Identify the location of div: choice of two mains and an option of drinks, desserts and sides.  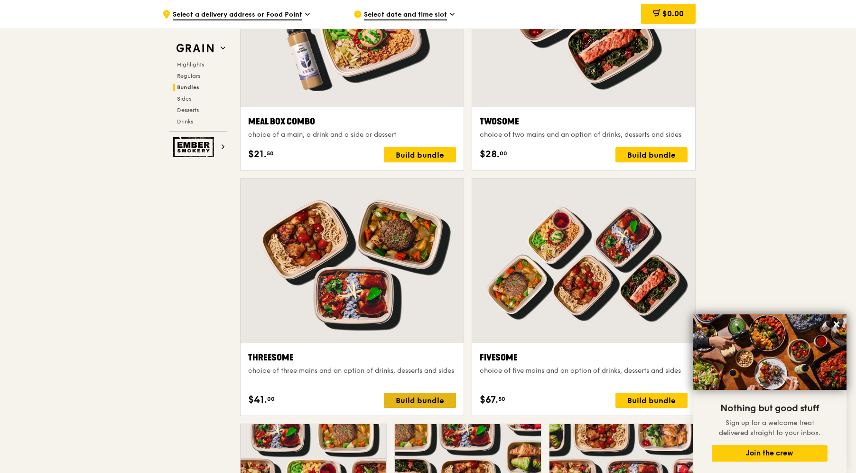
(584, 135).